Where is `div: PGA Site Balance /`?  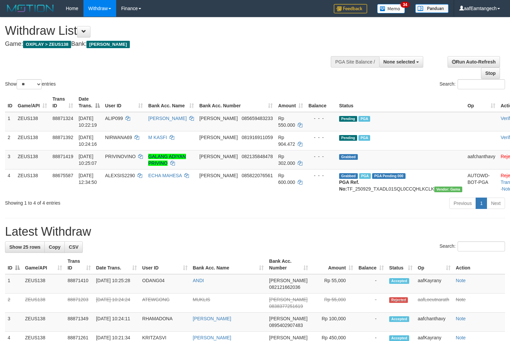 div: PGA Site Balance / is located at coordinates (355, 62).